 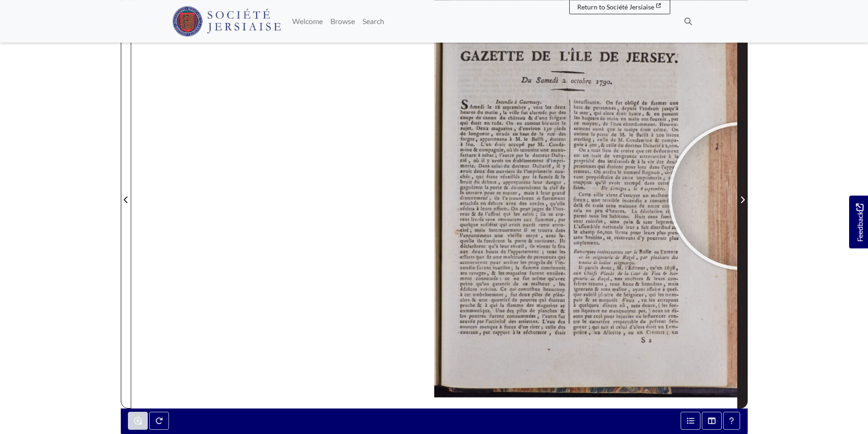 I want to click on button: Thumbnails, so click(x=712, y=421).